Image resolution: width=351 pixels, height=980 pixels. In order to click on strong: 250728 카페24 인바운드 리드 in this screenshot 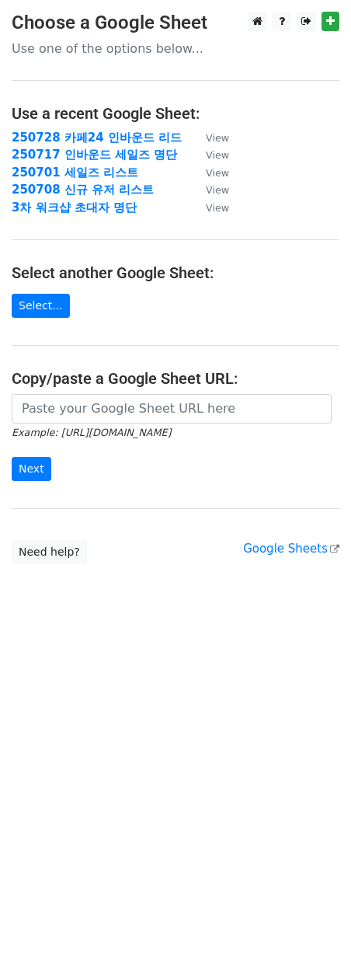, I will do `click(97, 138)`.